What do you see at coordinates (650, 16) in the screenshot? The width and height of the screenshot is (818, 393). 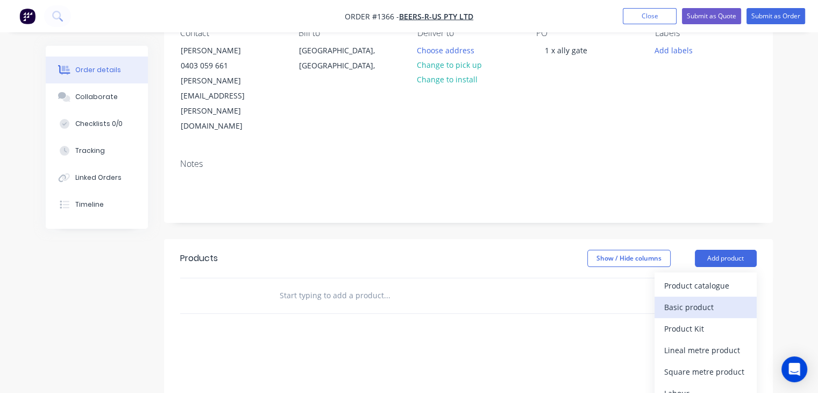 I see `button: Close` at bounding box center [650, 16].